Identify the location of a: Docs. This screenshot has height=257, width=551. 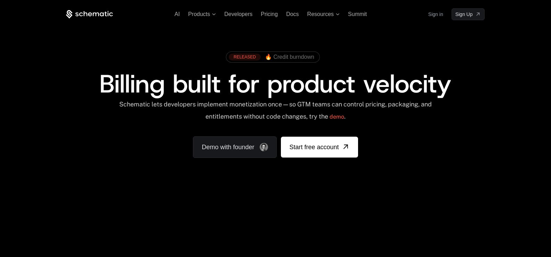
(292, 14).